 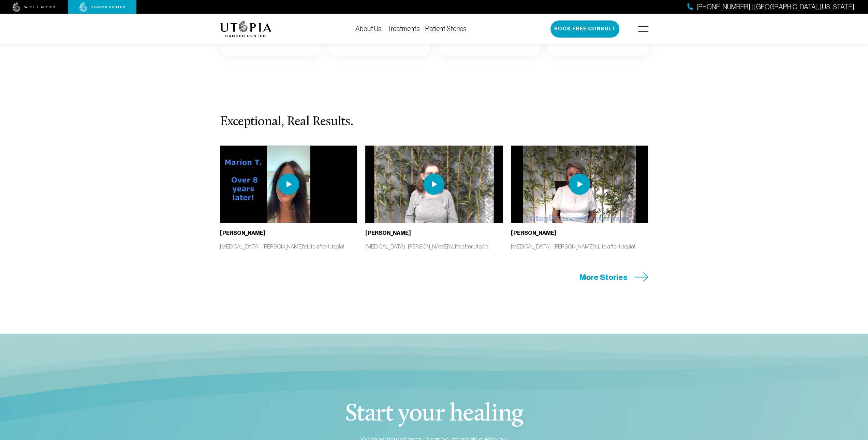 I want to click on img: icon-hamburger, so click(x=643, y=29).